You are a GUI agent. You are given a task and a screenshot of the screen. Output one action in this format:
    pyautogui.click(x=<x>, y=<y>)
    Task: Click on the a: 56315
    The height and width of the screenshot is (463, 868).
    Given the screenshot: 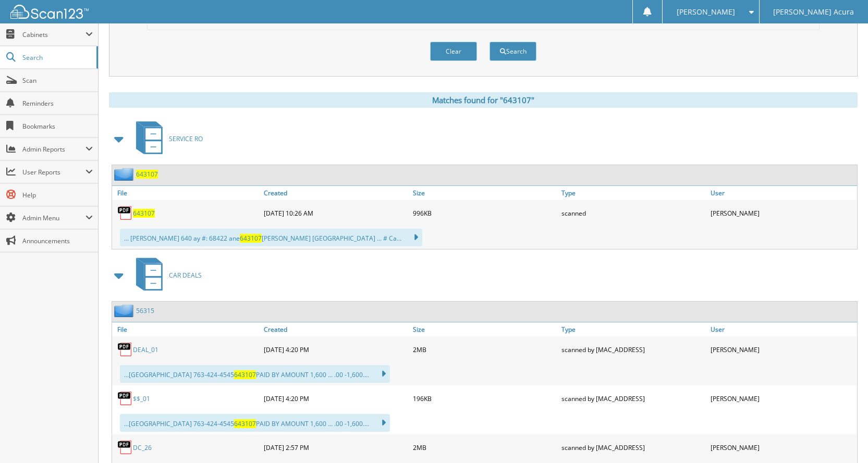 What is the action you would take?
    pyautogui.click(x=145, y=310)
    